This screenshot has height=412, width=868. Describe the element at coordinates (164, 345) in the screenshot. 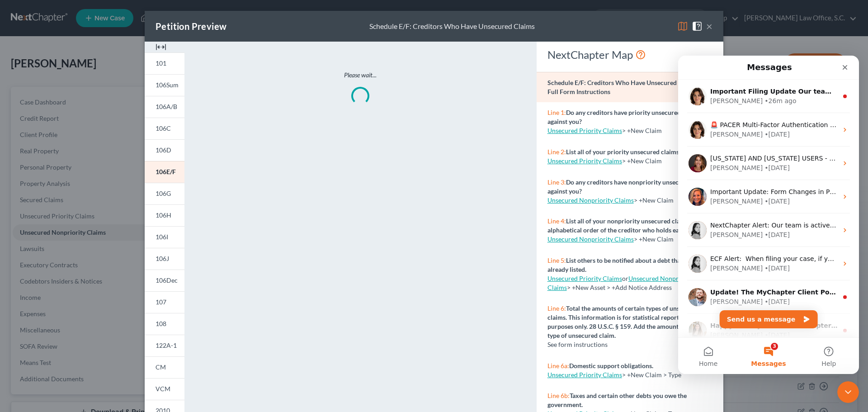

I see `a: 122A-1` at that location.